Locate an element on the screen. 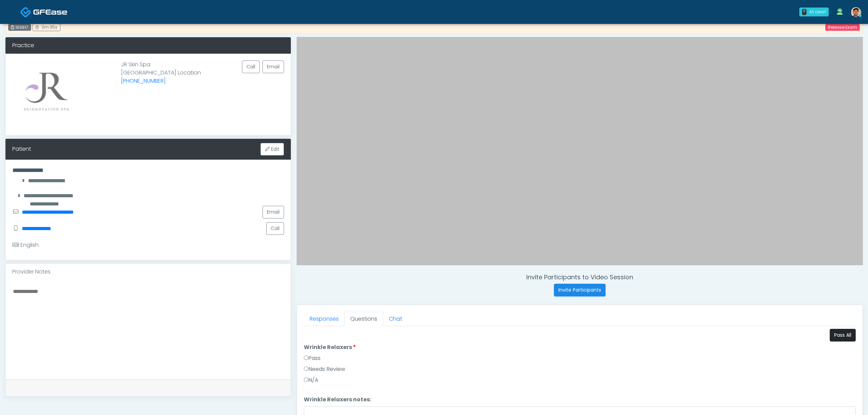  div: All clear! is located at coordinates (817, 12).